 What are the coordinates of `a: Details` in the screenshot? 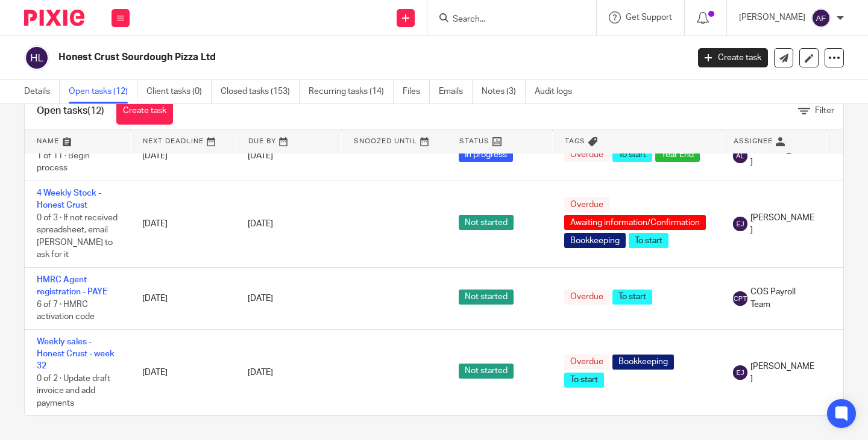 It's located at (42, 92).